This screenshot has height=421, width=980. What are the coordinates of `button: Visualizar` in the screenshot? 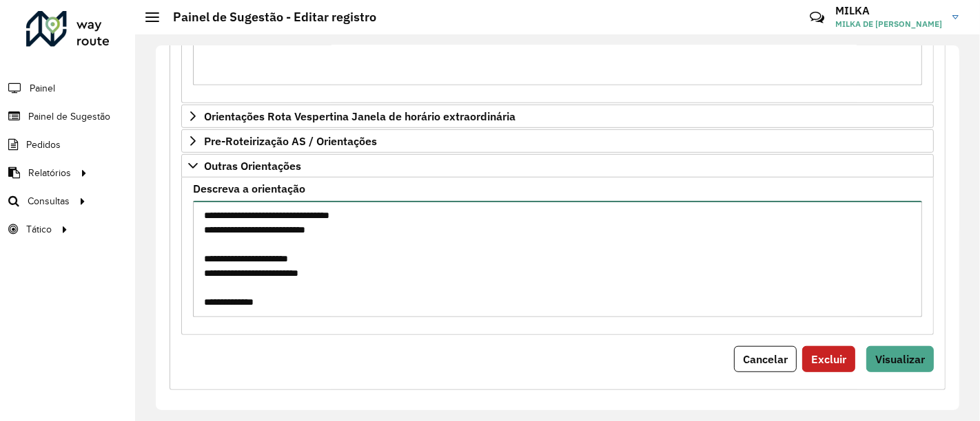 It's located at (900, 359).